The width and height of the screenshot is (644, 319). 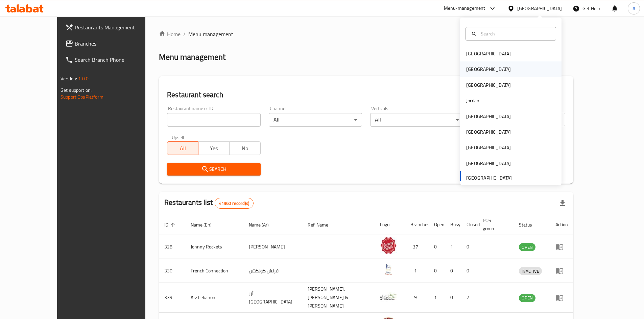 I want to click on div: Export file, so click(x=563, y=203).